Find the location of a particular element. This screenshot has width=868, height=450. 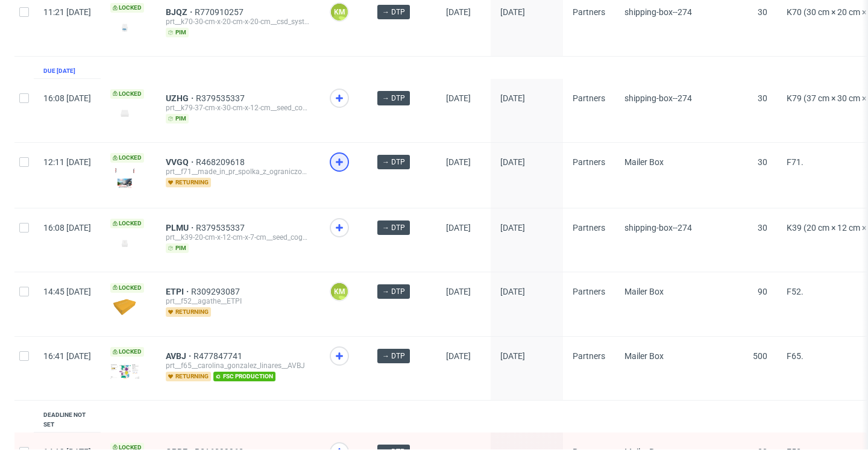

a: VVGQ is located at coordinates (181, 162).